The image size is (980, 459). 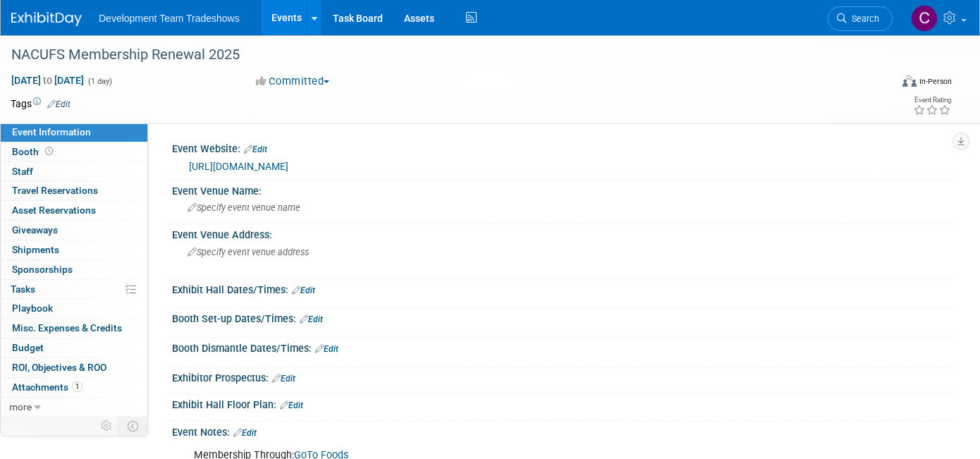 What do you see at coordinates (35, 250) in the screenshot?
I see `span: Shipments` at bounding box center [35, 250].